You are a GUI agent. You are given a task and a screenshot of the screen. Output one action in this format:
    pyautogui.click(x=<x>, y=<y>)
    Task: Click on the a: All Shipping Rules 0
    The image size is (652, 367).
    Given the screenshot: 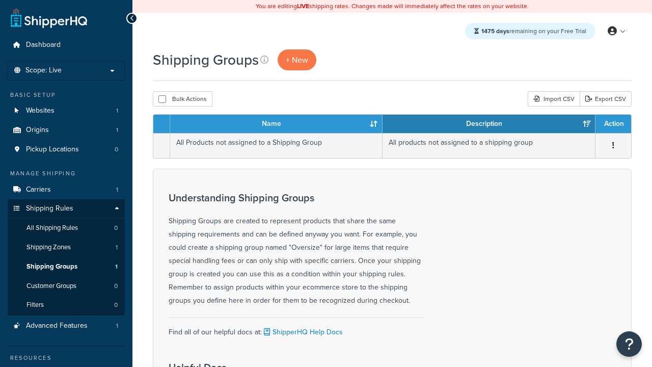 What is the action you would take?
    pyautogui.click(x=66, y=228)
    